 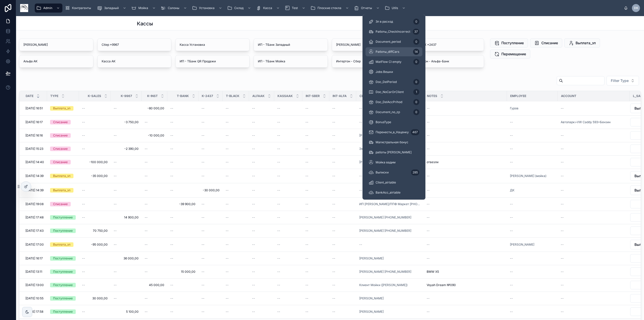 What do you see at coordinates (518, 96) in the screenshot?
I see `span: Employee` at bounding box center [518, 96].